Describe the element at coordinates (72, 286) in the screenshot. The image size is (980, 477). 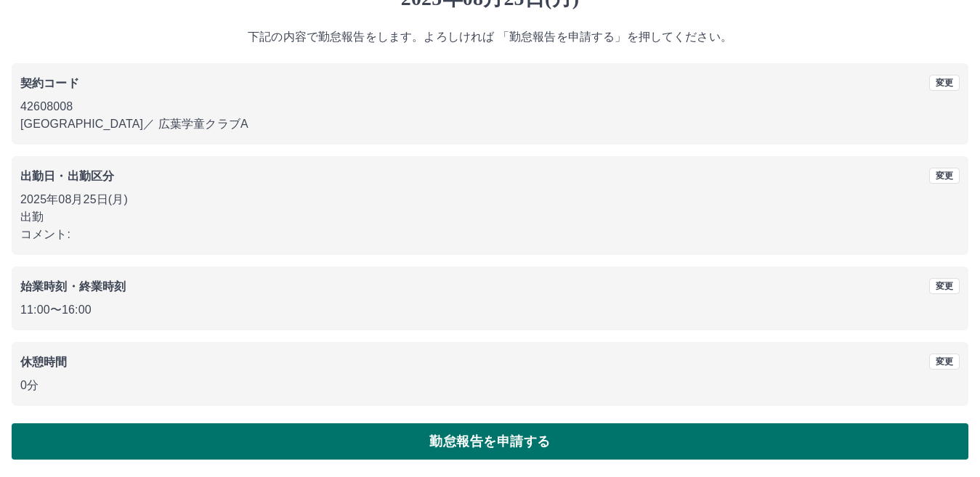
I see `b: 始業時刻・終業時刻` at that location.